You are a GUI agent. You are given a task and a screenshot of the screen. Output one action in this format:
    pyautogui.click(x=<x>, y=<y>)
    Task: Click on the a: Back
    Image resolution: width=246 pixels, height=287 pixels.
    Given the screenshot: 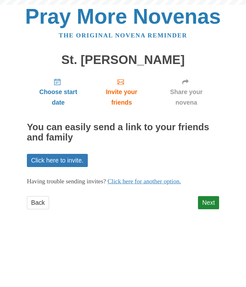 What is the action you would take?
    pyautogui.click(x=38, y=202)
    